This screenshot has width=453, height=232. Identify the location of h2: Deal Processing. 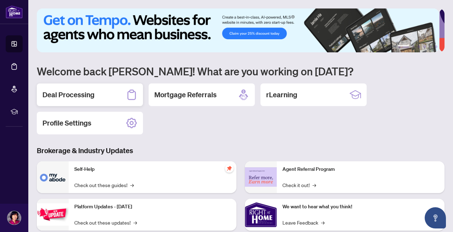
(68, 95).